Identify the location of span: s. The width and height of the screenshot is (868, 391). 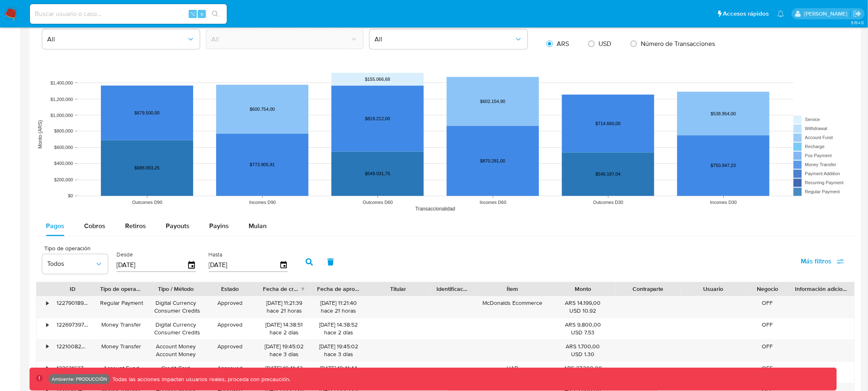
(202, 14).